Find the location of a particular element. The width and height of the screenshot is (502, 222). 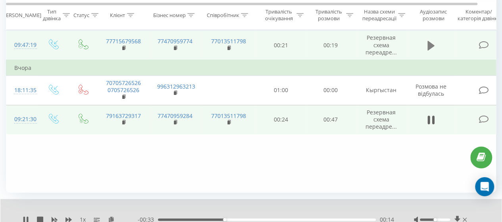

td: 00:24 is located at coordinates (281, 119).